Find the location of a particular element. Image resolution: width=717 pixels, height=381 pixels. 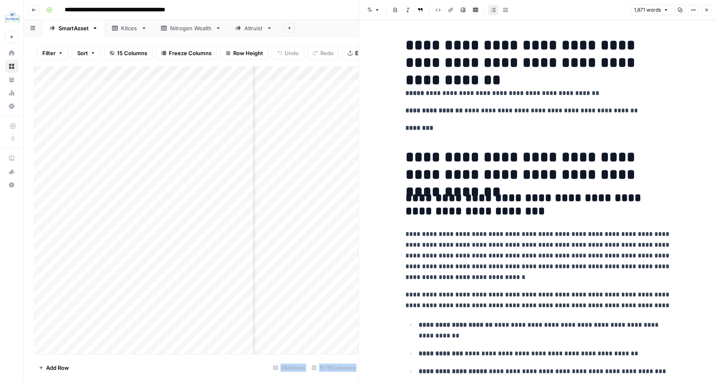

a: Browse is located at coordinates (12, 66).